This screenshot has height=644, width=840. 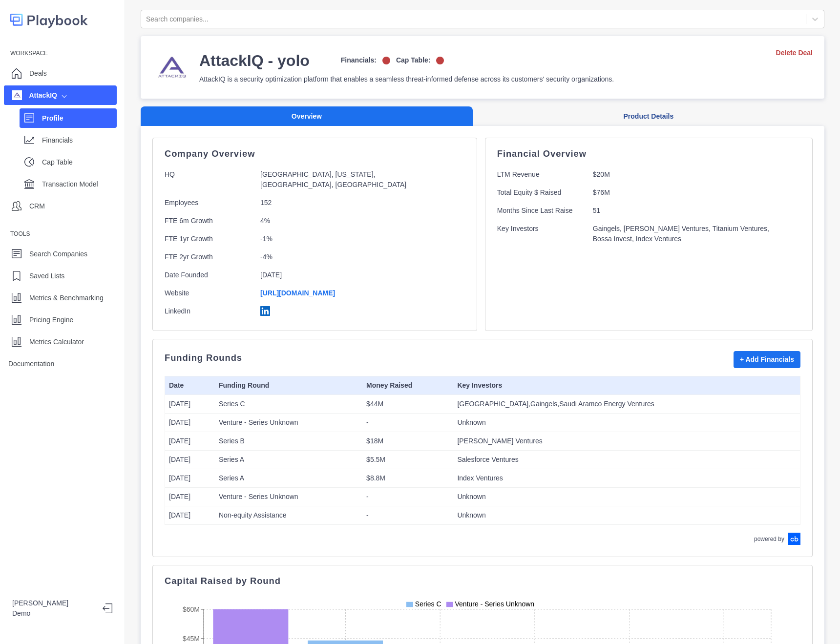 What do you see at coordinates (172, 67) in the screenshot?
I see `img: company-logo` at bounding box center [172, 67].